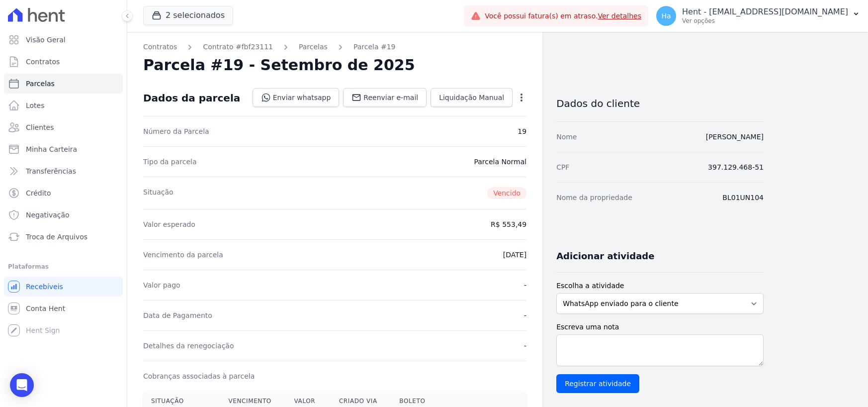  Describe the element at coordinates (40, 83) in the screenshot. I see `span: Parcelas` at that location.